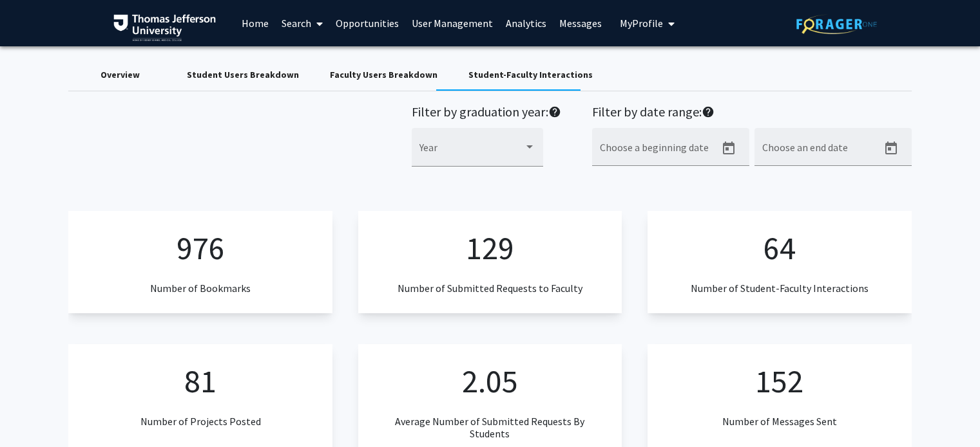 Image resolution: width=980 pixels, height=447 pixels. I want to click on img: Thomas Jefferson University Logo, so click(165, 28).